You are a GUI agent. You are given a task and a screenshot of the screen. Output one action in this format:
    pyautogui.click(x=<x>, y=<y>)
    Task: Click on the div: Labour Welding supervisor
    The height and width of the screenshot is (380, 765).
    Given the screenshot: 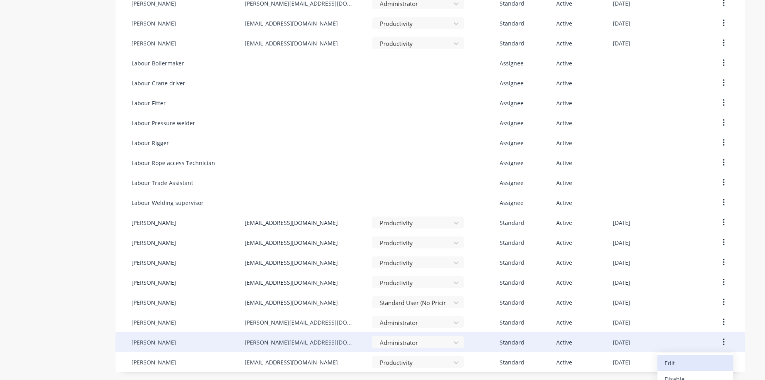 What is the action you would take?
    pyautogui.click(x=167, y=202)
    